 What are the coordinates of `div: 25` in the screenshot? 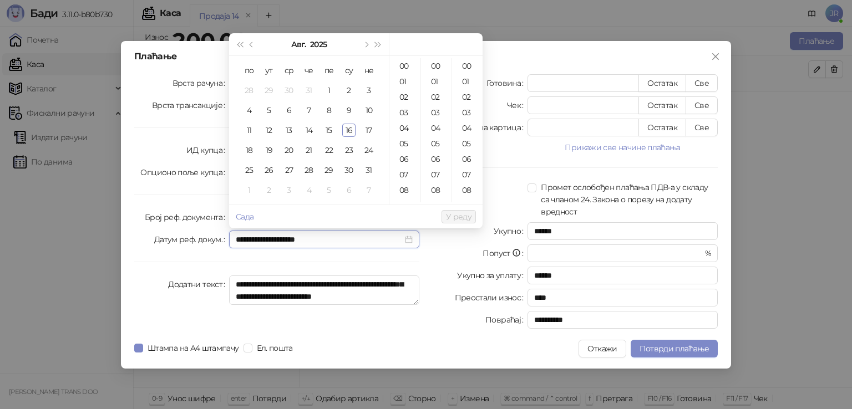 It's located at (249, 170).